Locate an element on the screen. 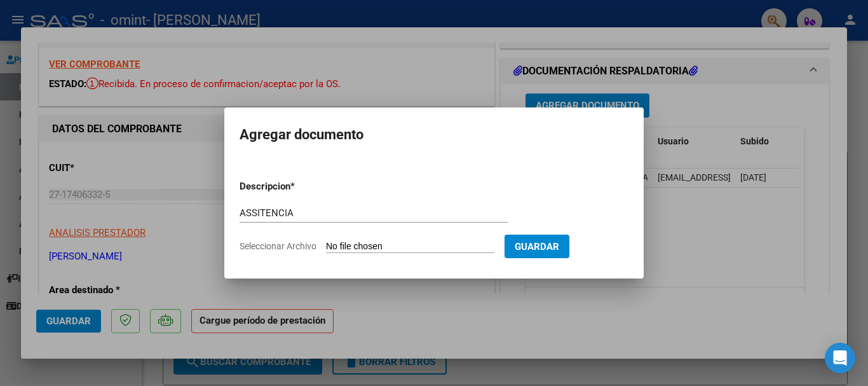 Image resolution: width=868 pixels, height=386 pixels. div: Open Intercom Messenger is located at coordinates (840, 358).